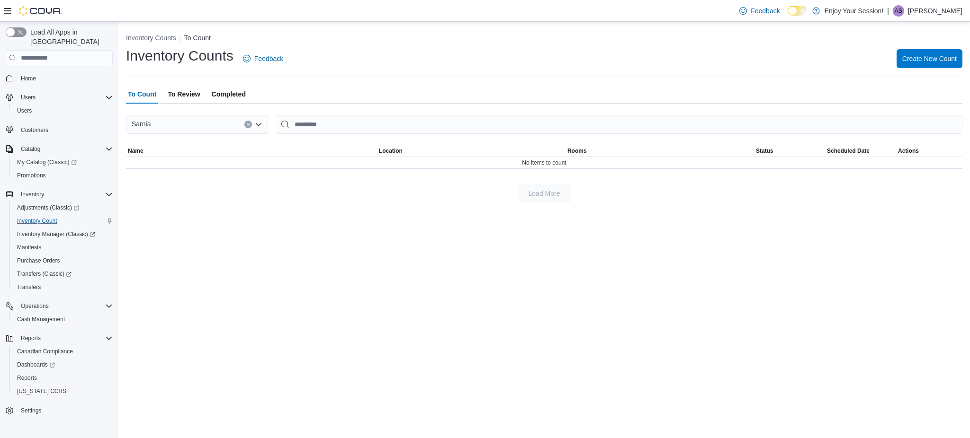 The width and height of the screenshot is (970, 438). What do you see at coordinates (65, 411) in the screenshot?
I see `span: Settings` at bounding box center [65, 411].